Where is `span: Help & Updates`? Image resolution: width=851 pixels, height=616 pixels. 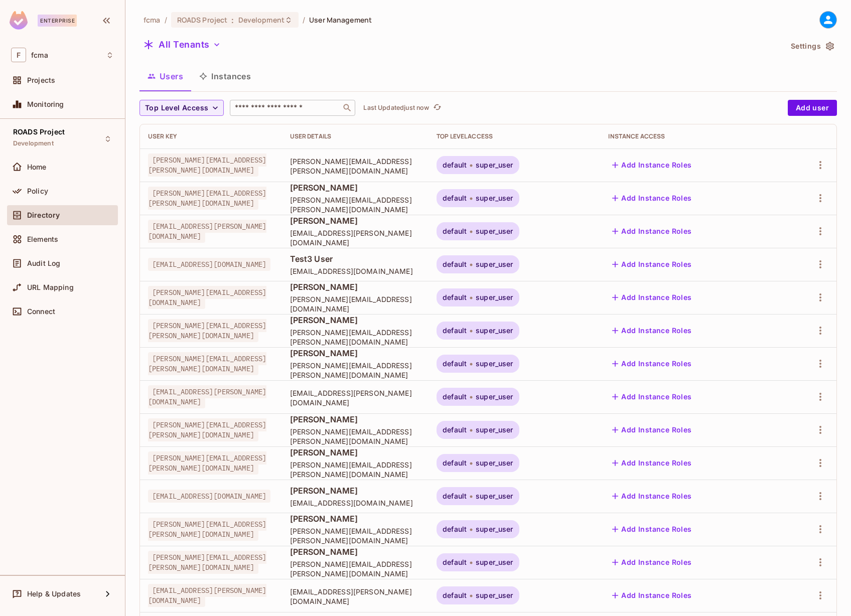
span: Help & Updates is located at coordinates (54, 594).